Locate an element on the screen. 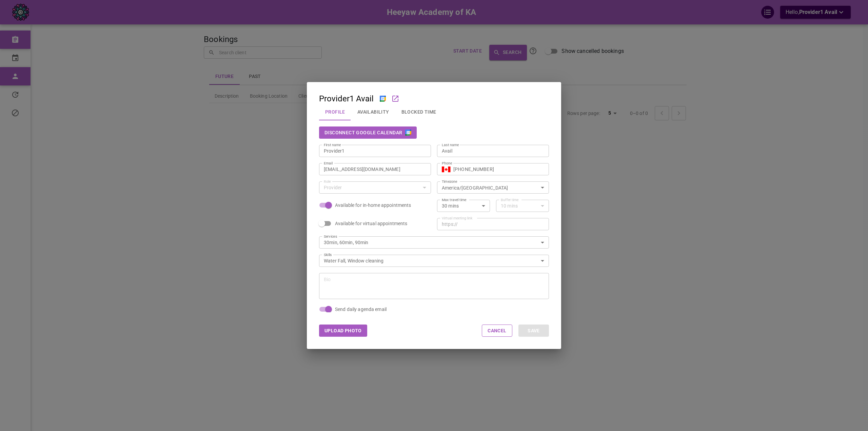  label: Timezone is located at coordinates (450, 181).